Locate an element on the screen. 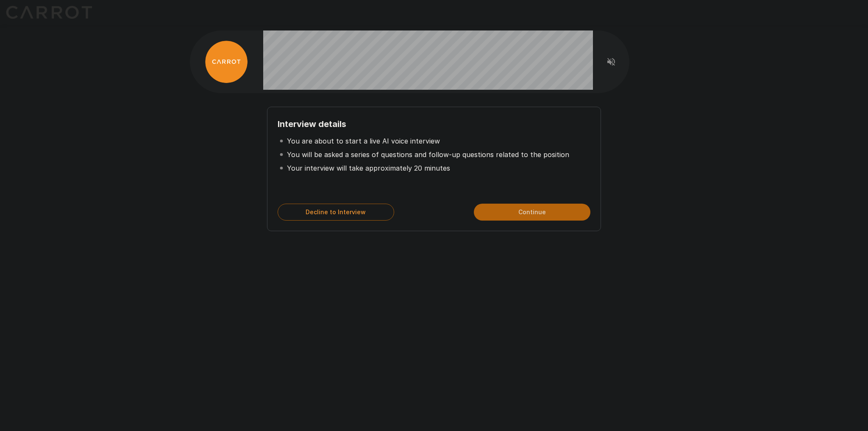  button: Decline to Interview is located at coordinates (336, 212).